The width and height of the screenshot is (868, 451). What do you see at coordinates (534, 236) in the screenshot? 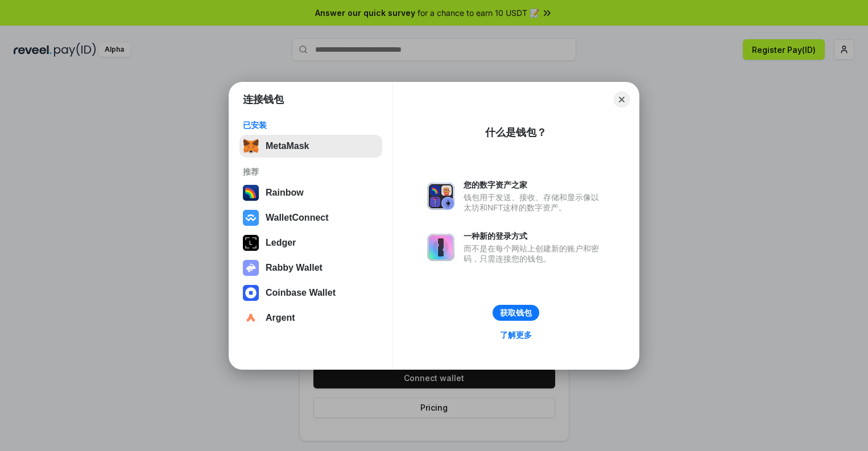
I see `div: 一种新的登录方式` at bounding box center [534, 236].